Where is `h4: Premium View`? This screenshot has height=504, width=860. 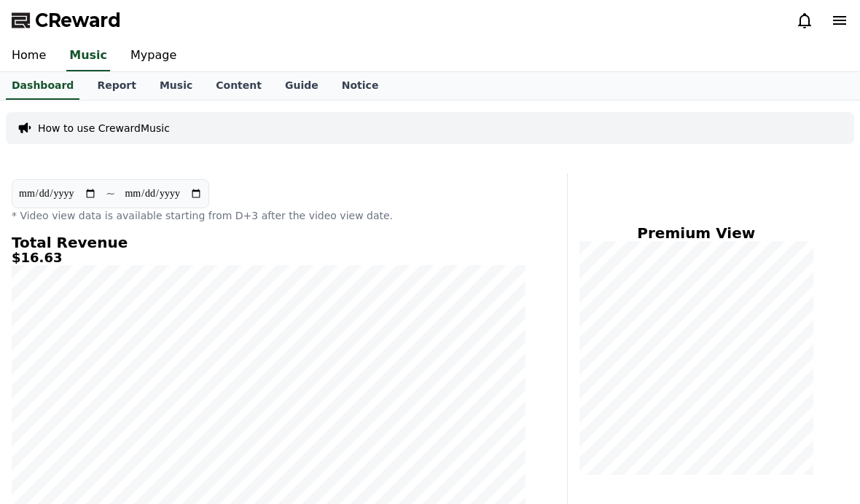
h4: Premium View is located at coordinates (696, 233).